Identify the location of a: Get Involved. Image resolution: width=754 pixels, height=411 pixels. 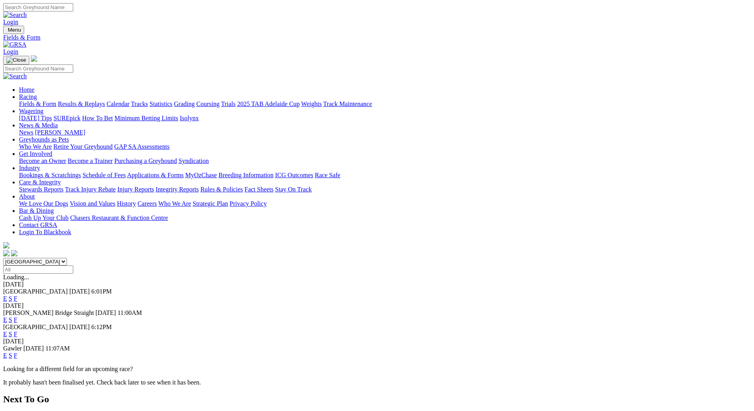
(36, 154).